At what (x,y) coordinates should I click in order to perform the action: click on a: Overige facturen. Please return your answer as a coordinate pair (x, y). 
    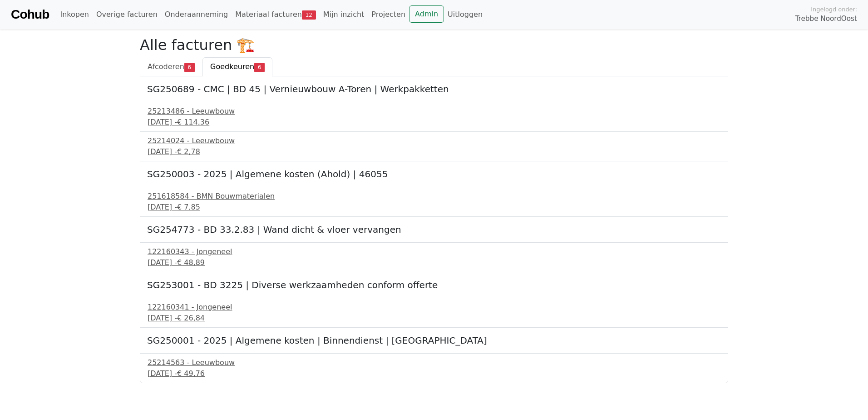
    Looking at the image, I should click on (126, 15).